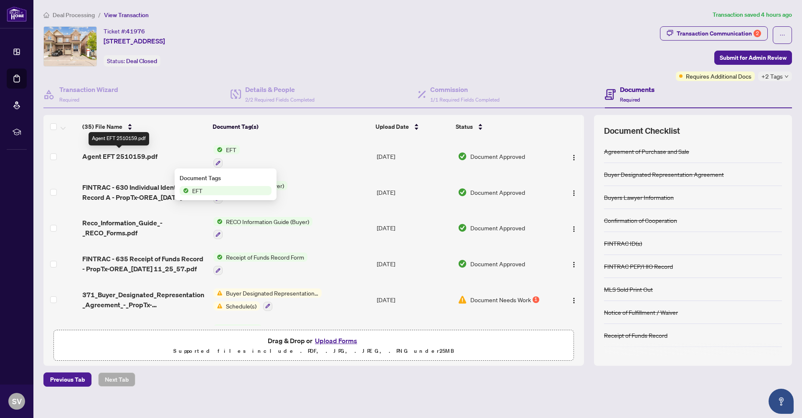  I want to click on button: Status IconReceipt of Funds Record Form, so click(260, 264).